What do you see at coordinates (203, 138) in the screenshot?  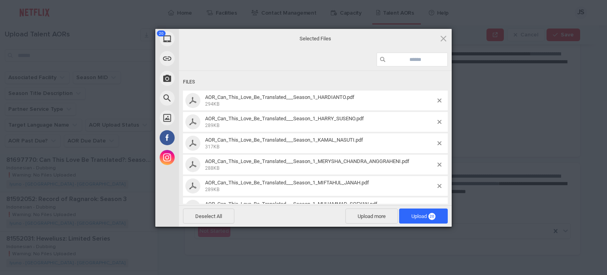 I see `div: Facebook` at bounding box center [203, 138].